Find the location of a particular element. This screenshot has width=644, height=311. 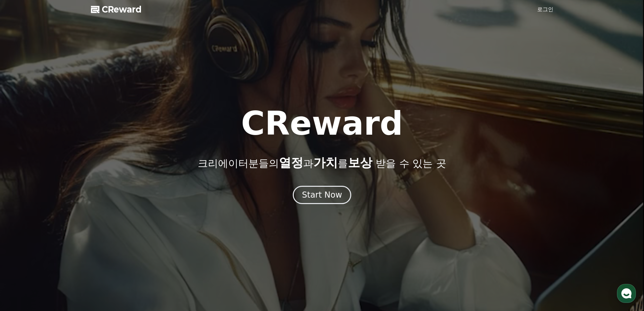

a: 로그인 is located at coordinates (545, 10).